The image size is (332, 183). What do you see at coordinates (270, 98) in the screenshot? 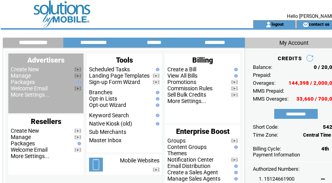
I see `span: MMS Overages:` at bounding box center [270, 98].